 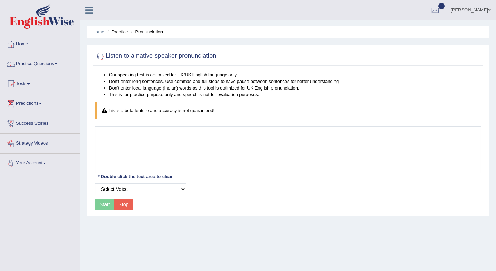 What do you see at coordinates (295, 81) in the screenshot?
I see `li: Don't enter long sentences. Use commas and full stops to have pause between sentences for better ...` at bounding box center [295, 81].